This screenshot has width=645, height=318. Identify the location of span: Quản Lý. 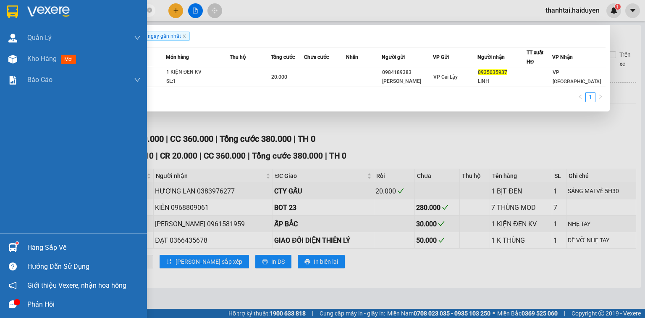
(39, 37).